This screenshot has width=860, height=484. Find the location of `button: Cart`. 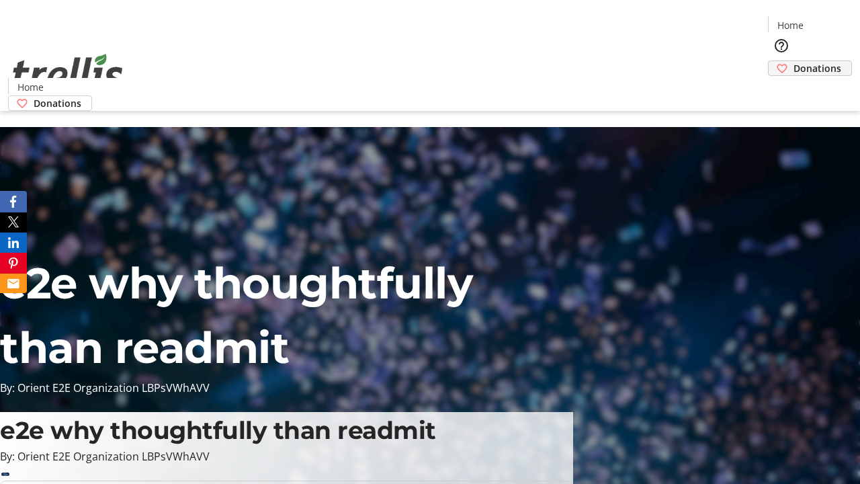

button: Cart is located at coordinates (781, 89).